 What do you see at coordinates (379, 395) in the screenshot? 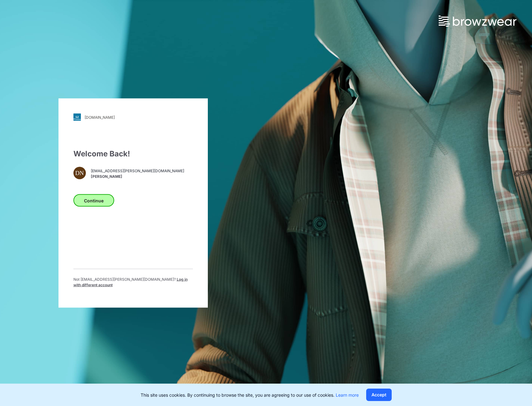
I see `button: Accept` at bounding box center [379, 395].